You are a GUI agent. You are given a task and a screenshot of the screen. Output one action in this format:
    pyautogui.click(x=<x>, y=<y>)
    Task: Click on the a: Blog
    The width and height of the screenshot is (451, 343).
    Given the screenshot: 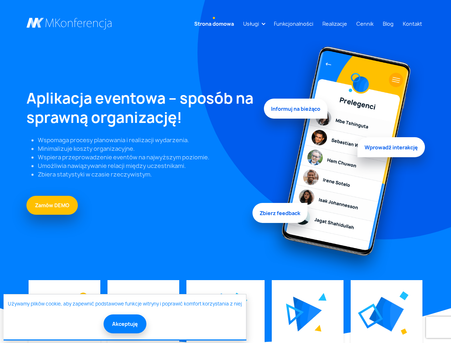 What is the action you would take?
    pyautogui.click(x=388, y=24)
    